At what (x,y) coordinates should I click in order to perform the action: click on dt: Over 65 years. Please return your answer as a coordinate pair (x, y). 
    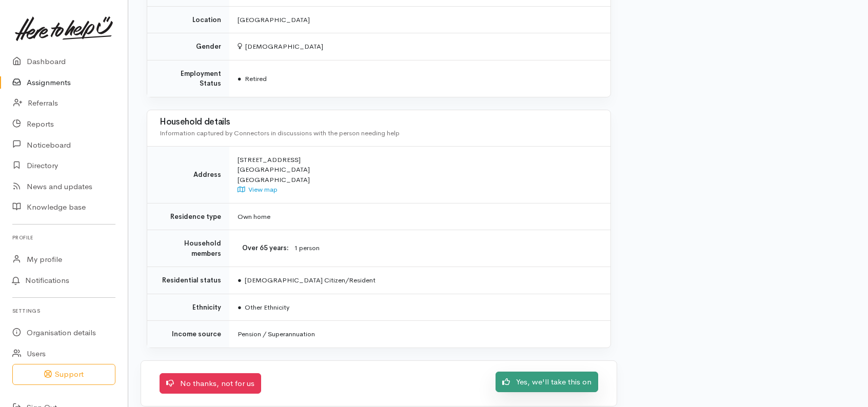
    Looking at the image, I should click on (263, 248).